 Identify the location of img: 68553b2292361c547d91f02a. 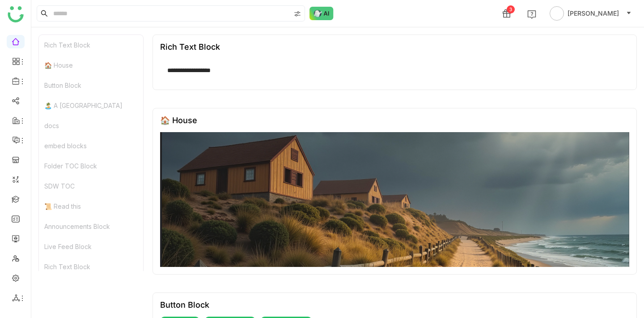
(394, 199).